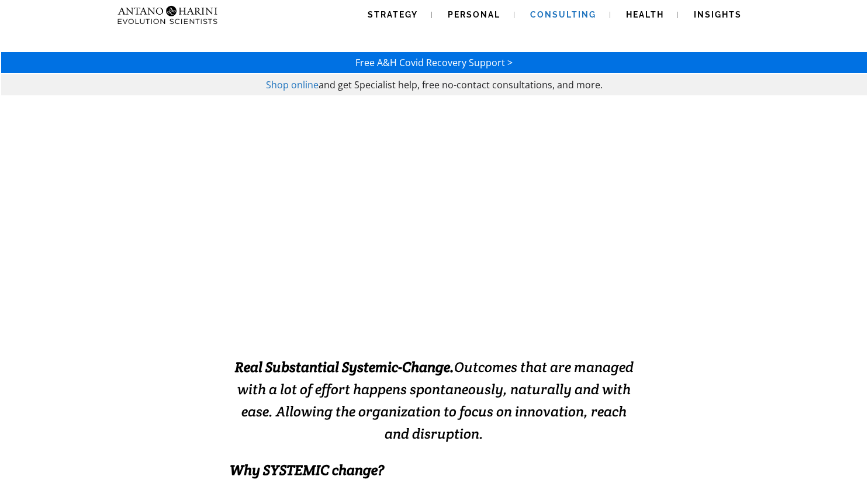 The height and width of the screenshot is (486, 868). I want to click on span: Shop online, so click(293, 85).